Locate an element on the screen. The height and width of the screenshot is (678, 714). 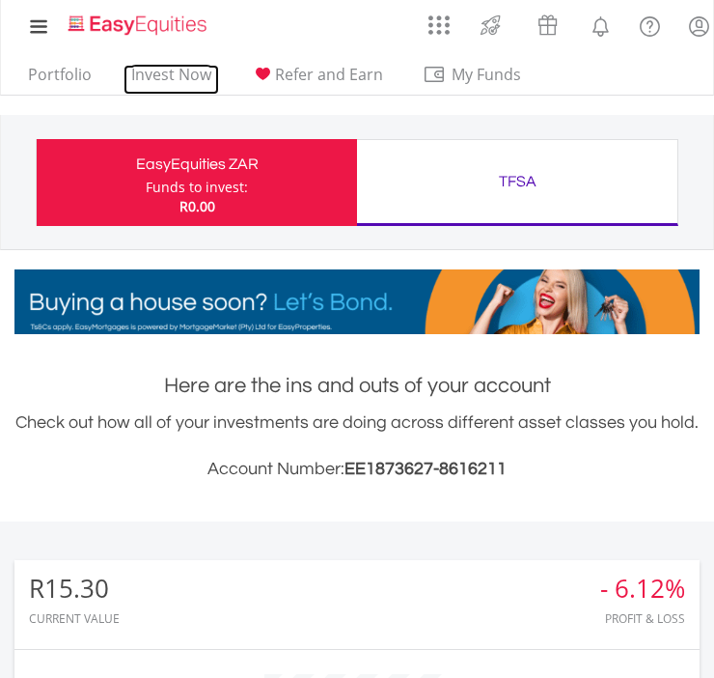
div: EasyEquities ZAR is located at coordinates (197, 164).